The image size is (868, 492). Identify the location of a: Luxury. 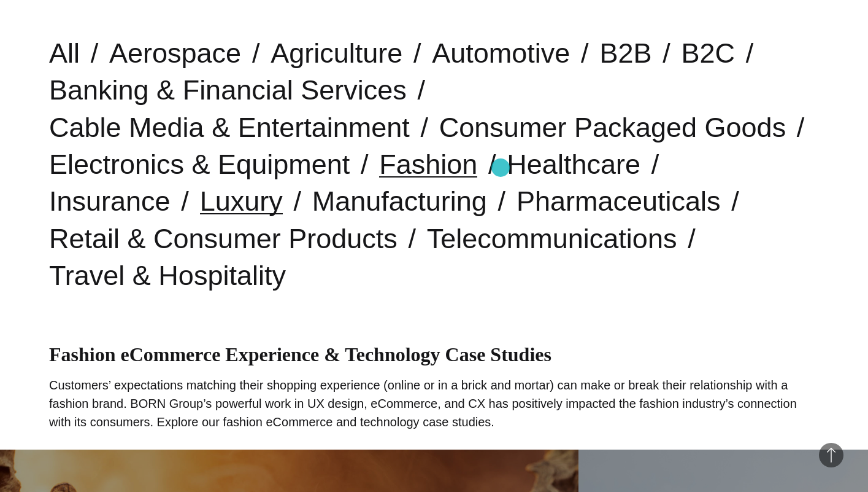
(241, 201).